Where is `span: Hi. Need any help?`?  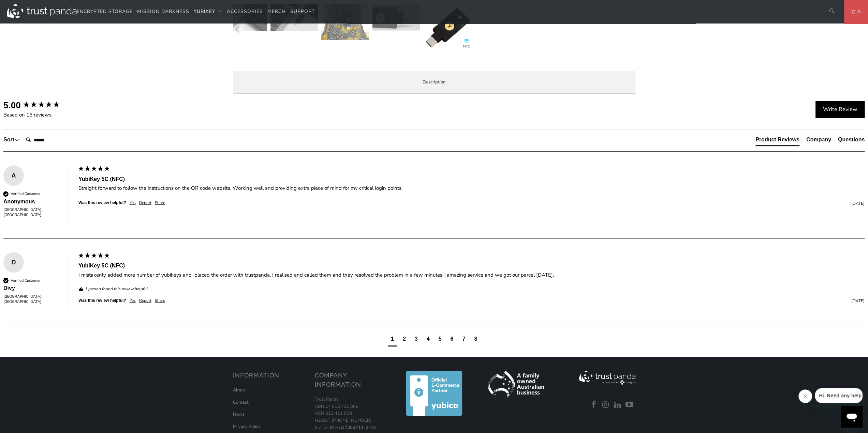
span: Hi. Need any help? is located at coordinates (27, 8).